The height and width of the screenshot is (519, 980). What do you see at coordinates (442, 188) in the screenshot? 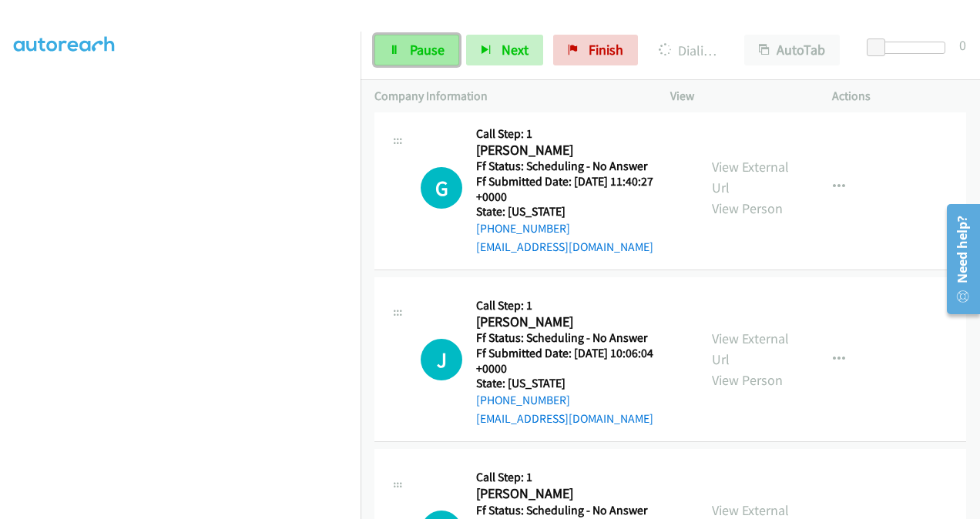
I see `h1: G` at bounding box center [442, 188].